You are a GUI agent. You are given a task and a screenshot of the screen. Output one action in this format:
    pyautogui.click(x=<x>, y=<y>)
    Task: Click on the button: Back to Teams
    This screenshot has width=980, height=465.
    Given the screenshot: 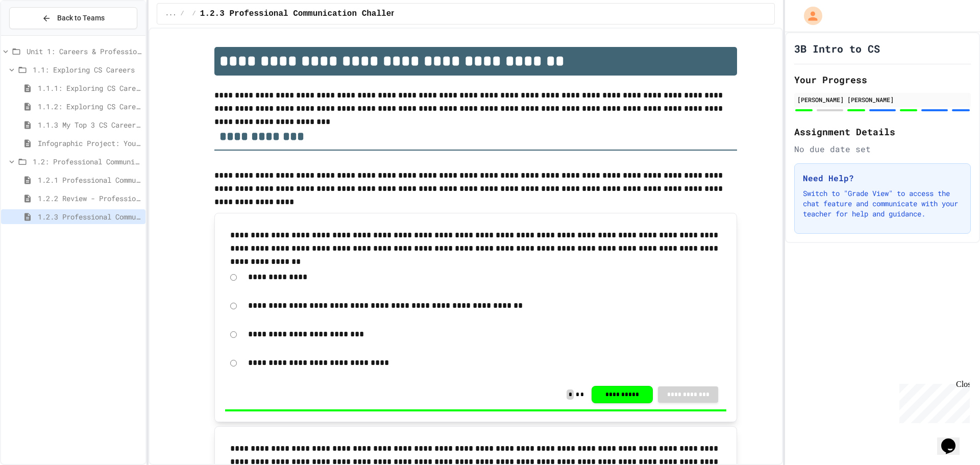 What is the action you would take?
    pyautogui.click(x=73, y=18)
    